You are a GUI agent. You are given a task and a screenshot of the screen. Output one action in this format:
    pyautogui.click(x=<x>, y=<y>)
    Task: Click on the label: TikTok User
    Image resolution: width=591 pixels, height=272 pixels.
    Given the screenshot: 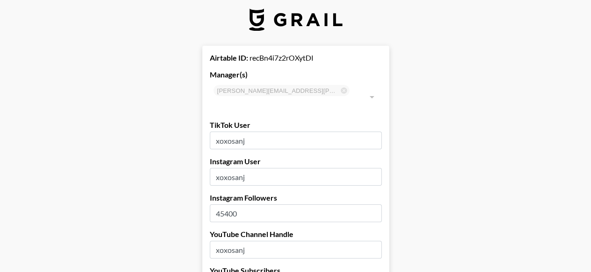 What is the action you would take?
    pyautogui.click(x=296, y=125)
    